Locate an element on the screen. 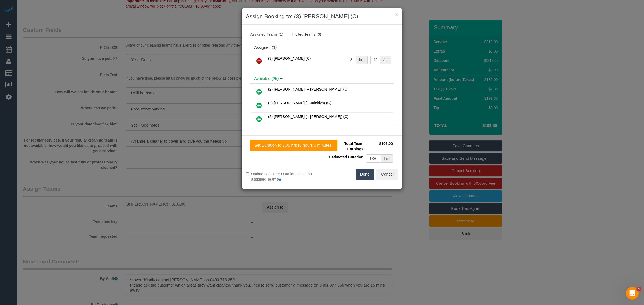 Image resolution: width=644 pixels, height=305 pixels. td: Total Team Earnings is located at coordinates (345, 146).